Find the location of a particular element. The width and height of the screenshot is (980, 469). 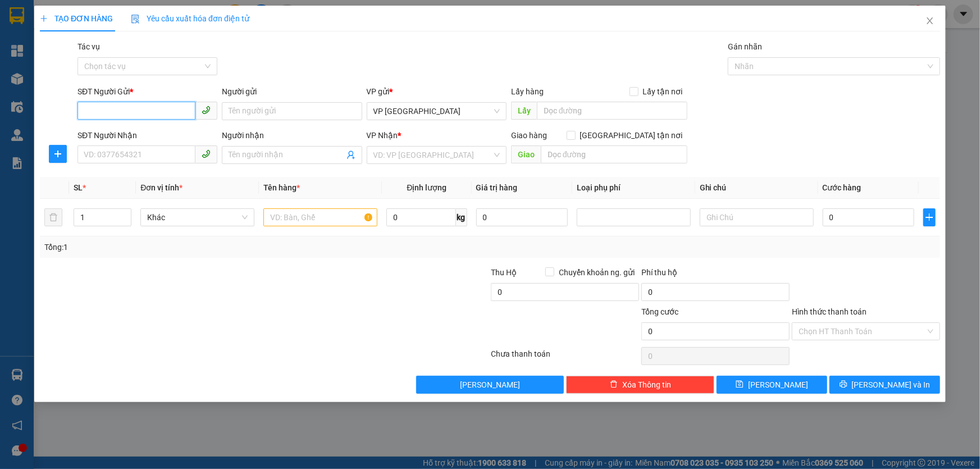

span: Đơn vị tính is located at coordinates (161, 188).